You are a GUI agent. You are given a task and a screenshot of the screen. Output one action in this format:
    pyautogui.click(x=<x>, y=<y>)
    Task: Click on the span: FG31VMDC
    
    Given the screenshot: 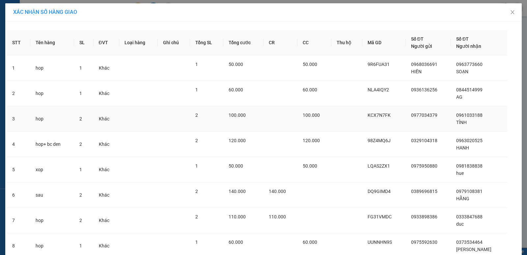 What is the action you would take?
    pyautogui.click(x=379, y=216)
    